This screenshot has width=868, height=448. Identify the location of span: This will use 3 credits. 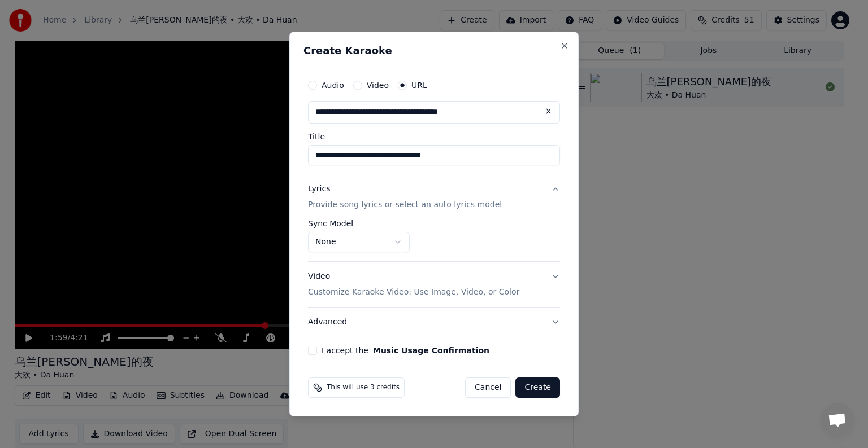
(363, 387).